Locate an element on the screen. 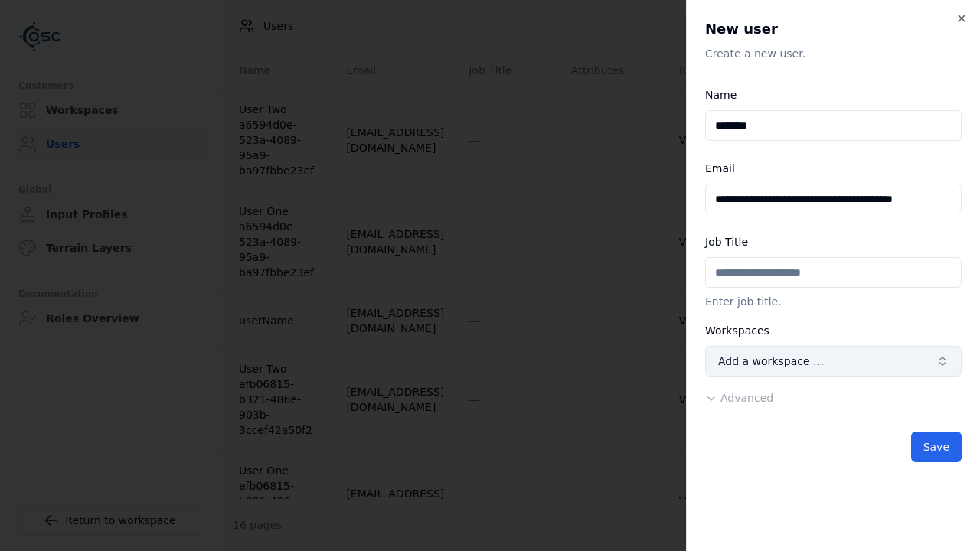 Image resolution: width=980 pixels, height=551 pixels. button: Save is located at coordinates (936, 447).